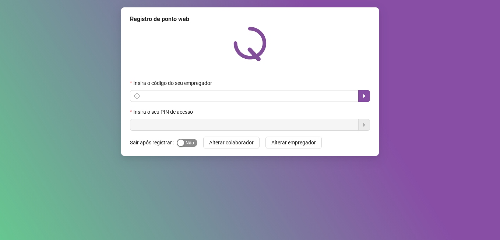 Image resolution: width=500 pixels, height=240 pixels. What do you see at coordinates (231, 142) in the screenshot?
I see `button: Alterar colaborador` at bounding box center [231, 142].